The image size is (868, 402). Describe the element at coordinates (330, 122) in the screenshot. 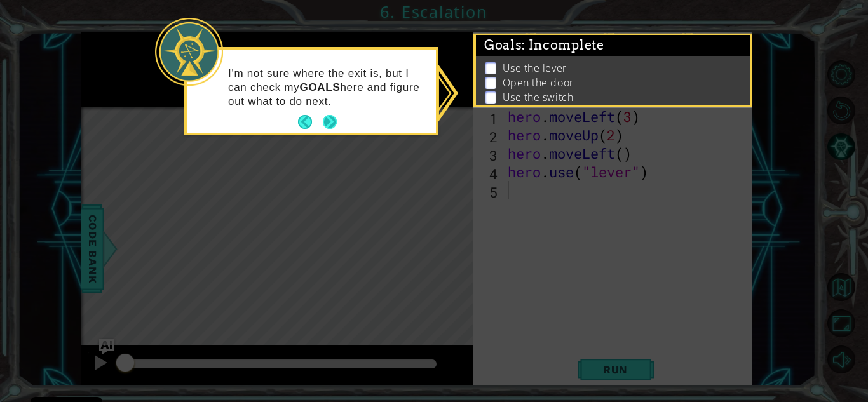

I see `button: Next` at that location.